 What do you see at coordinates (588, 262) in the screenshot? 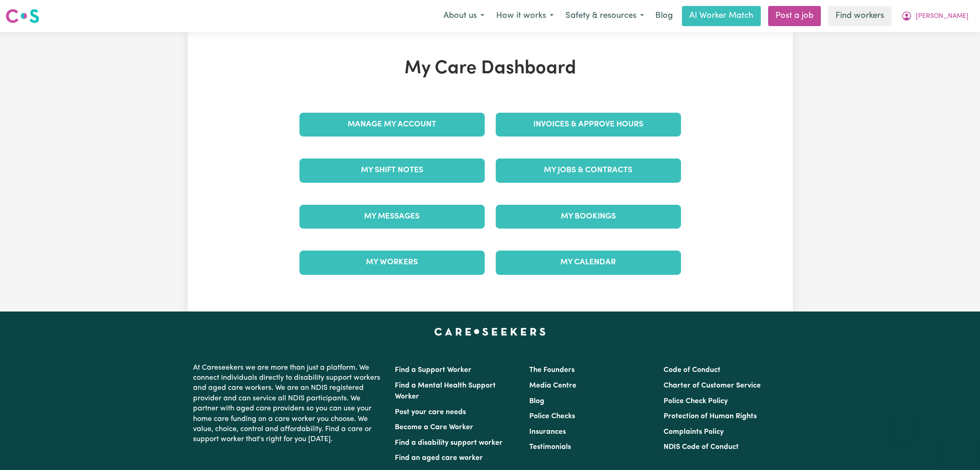
I see `a: My Calendar` at bounding box center [588, 262].